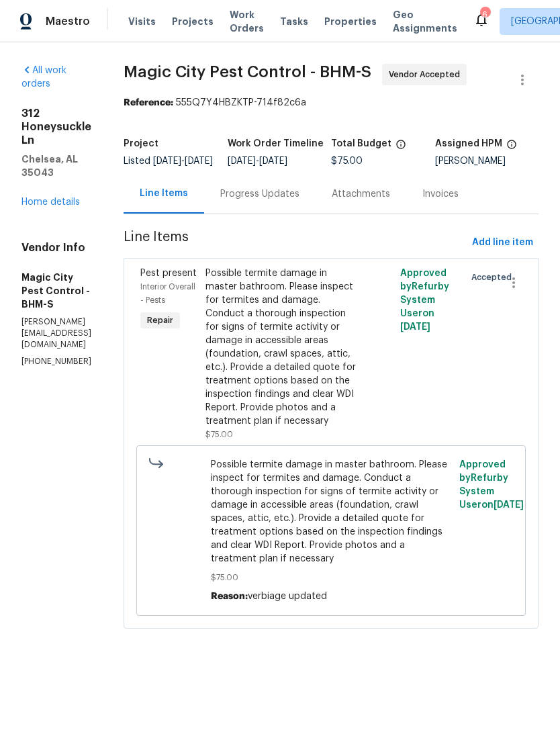 Image resolution: width=560 pixels, height=730 pixels. Describe the element at coordinates (330, 511) in the screenshot. I see `span: Possible termite damage in master bathroom. Please inspect for termites and damage. Conduct a tho...` at that location.